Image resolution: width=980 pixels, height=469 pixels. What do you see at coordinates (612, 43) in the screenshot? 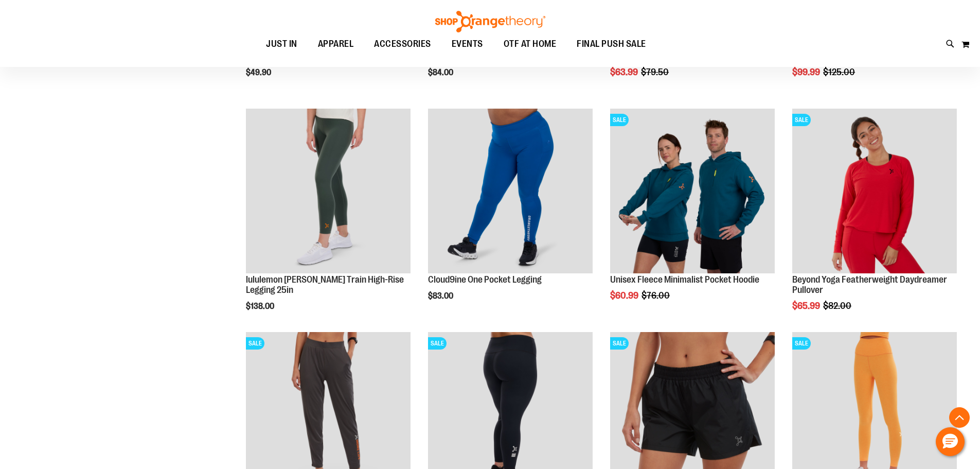
I see `span: FINAL PUSH SALE` at bounding box center [612, 43].